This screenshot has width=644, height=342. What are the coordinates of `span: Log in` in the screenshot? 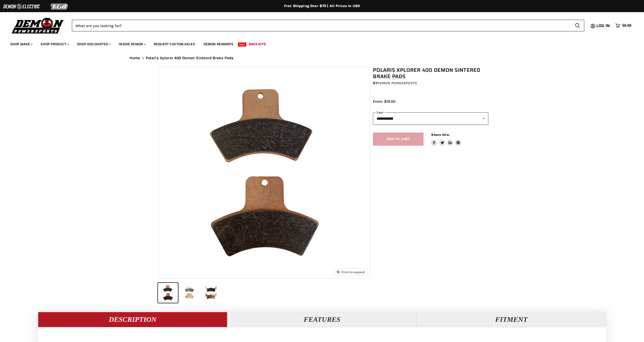 It's located at (603, 26).